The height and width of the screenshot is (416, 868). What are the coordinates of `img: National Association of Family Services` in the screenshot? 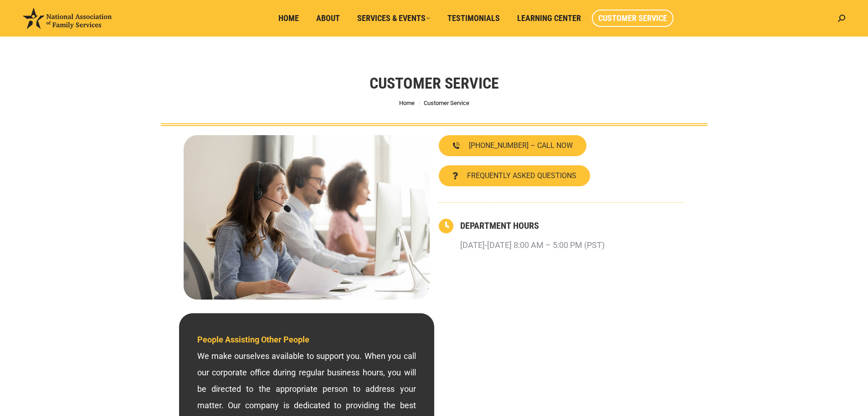 It's located at (67, 18).